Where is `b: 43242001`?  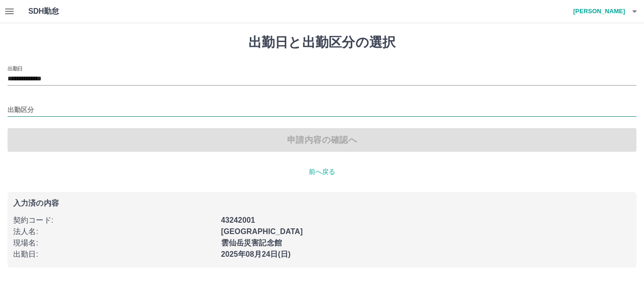 b: 43242001 is located at coordinates (238, 220).